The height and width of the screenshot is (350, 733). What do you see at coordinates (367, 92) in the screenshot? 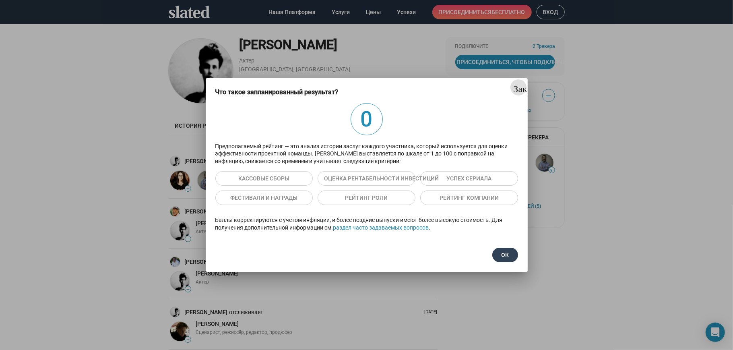
I see `dialog-header: Что такое запланированный результат?` at bounding box center [367, 92].